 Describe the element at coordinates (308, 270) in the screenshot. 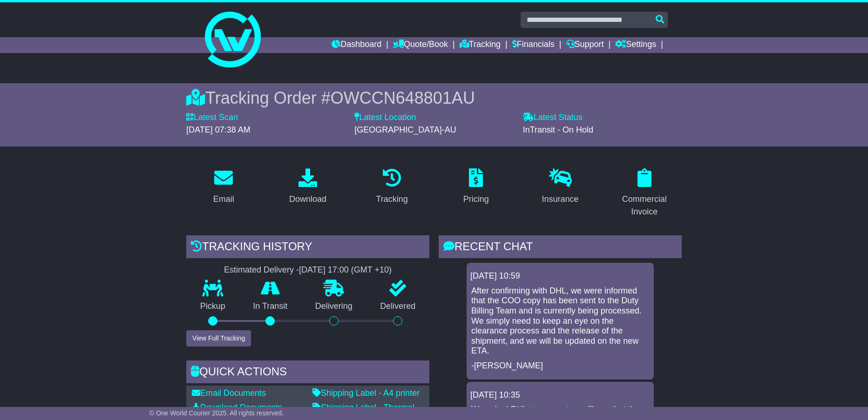

I see `div: Estimated Delivery -` at that location.